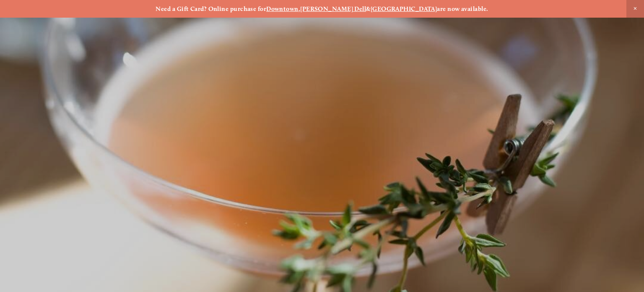 Image resolution: width=644 pixels, height=292 pixels. What do you see at coordinates (282, 9) in the screenshot?
I see `strong: Downtown` at bounding box center [282, 9].